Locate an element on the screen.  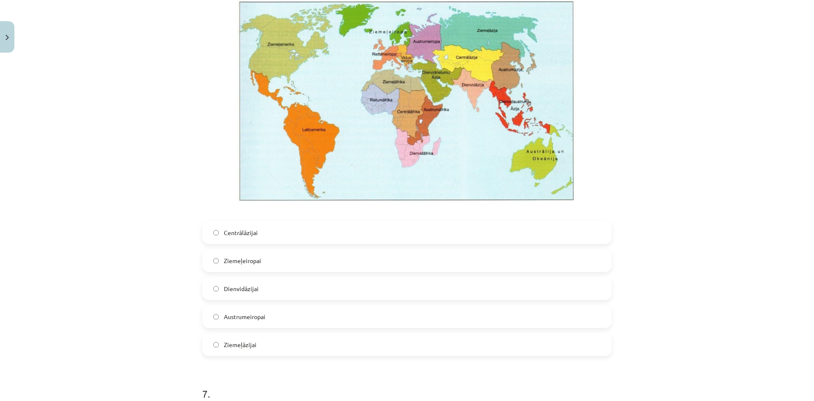
img: icon-close-lesson-0947bae3869378f0d4975bcd49f059093ad1ed9edebbc8119c70593378902aed.svg is located at coordinates (7, 37).